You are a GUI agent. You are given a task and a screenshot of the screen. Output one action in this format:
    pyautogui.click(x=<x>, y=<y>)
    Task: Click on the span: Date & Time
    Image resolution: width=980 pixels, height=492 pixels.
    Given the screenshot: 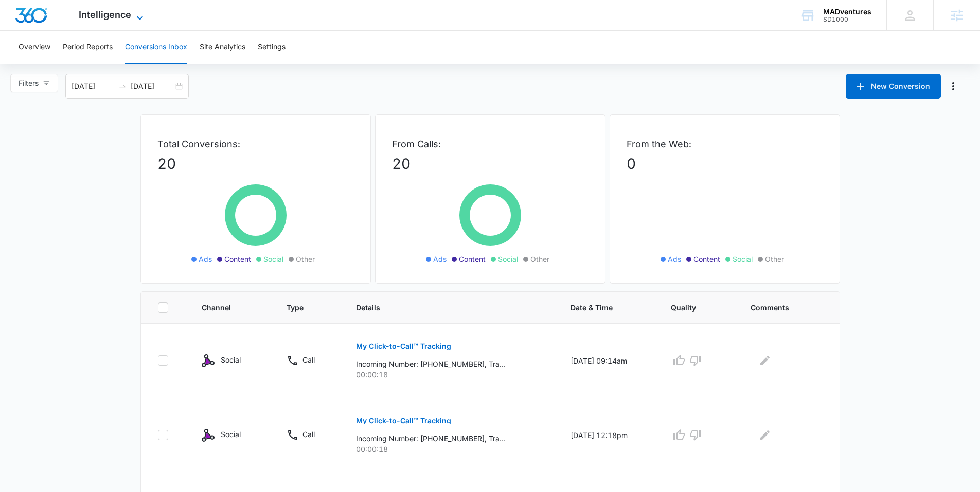 What is the action you would take?
    pyautogui.click(x=601, y=307)
    